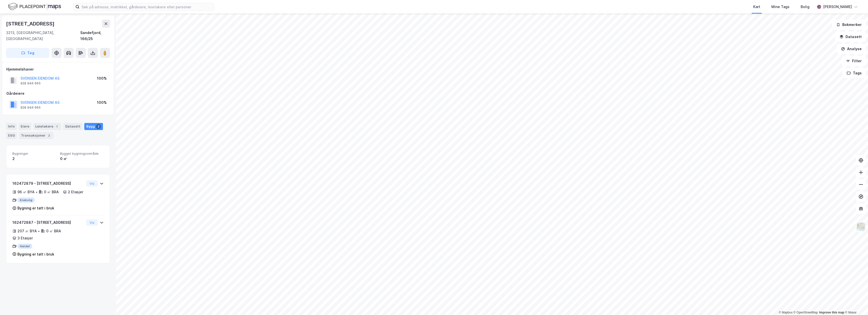 The image size is (868, 315). Describe the element at coordinates (47, 126) in the screenshot. I see `div: Leietakere` at that location.